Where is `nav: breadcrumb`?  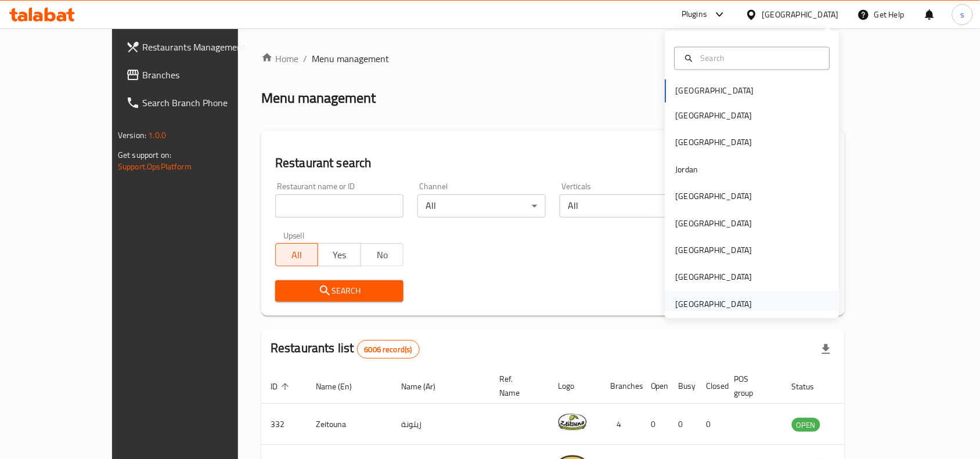
nav: breadcrumb is located at coordinates (553, 58).